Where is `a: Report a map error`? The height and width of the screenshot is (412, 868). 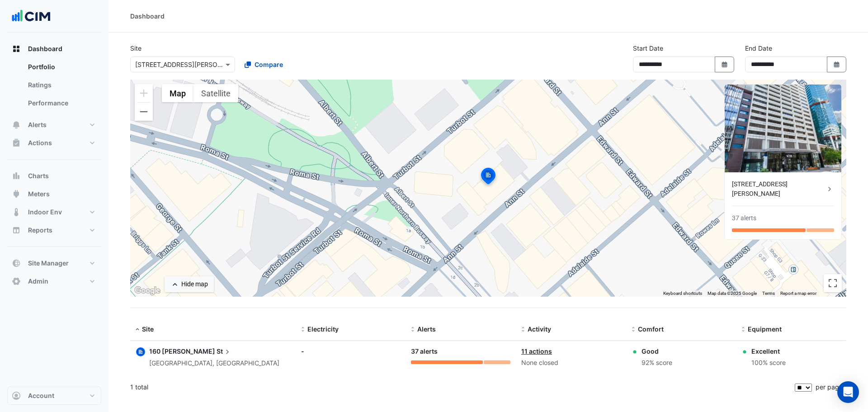 a: Report a map error is located at coordinates (798, 293).